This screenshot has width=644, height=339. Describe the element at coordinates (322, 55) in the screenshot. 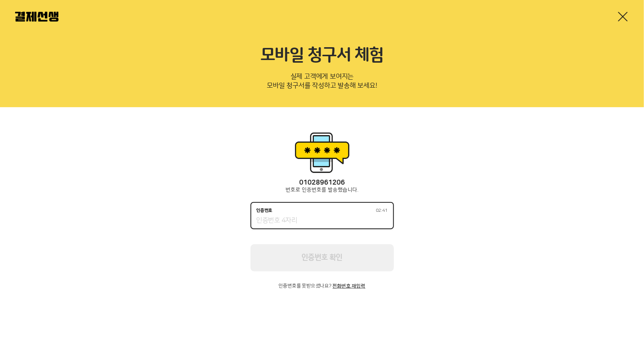

I see `h2: 모바일 청구서 체험` at that location.